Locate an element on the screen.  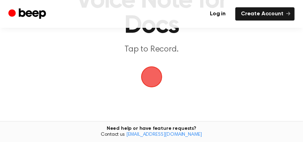
p: Tap to Record. is located at coordinates (151, 50).